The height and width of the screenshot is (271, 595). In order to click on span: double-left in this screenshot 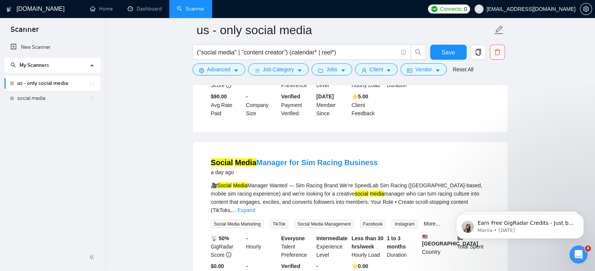, I will do `click(93, 257)`.